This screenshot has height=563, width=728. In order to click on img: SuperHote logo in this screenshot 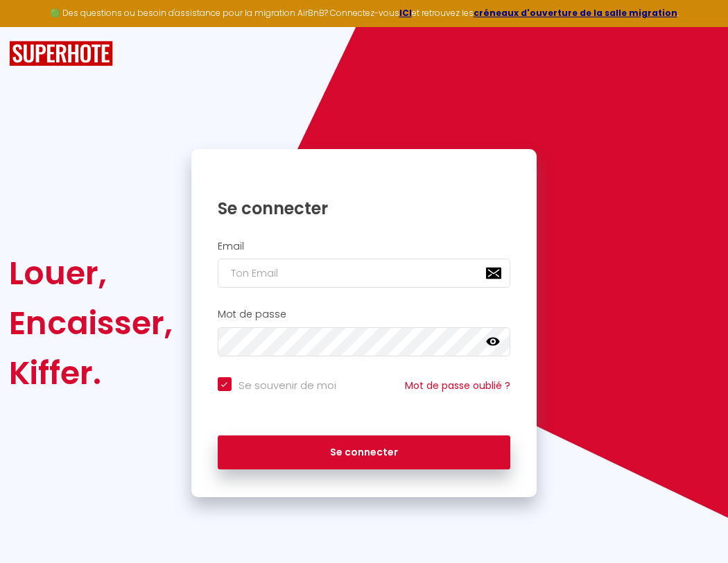, I will do `click(61, 53)`.